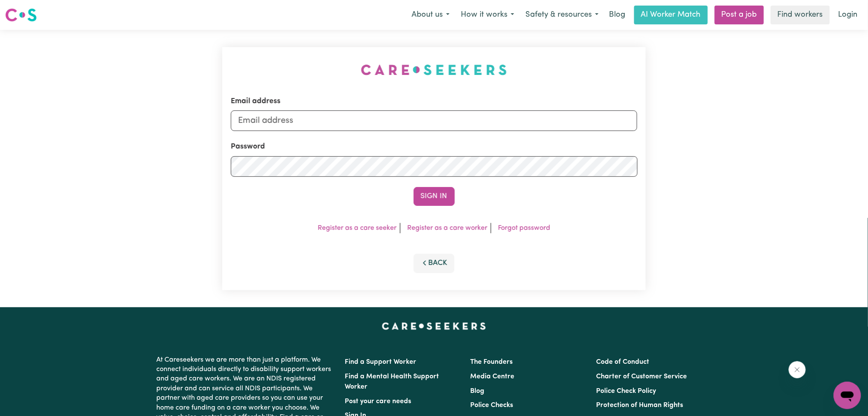  What do you see at coordinates (524, 228) in the screenshot?
I see `a: Forgot password` at bounding box center [524, 228].